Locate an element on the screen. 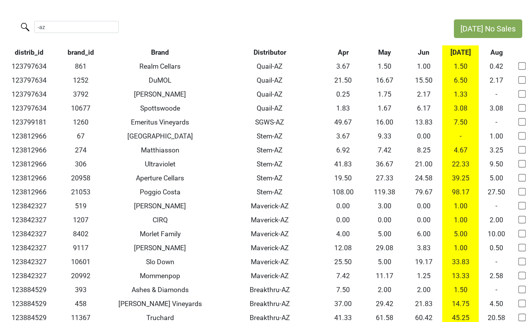 The width and height of the screenshot is (530, 322). td: 1.50 is located at coordinates (460, 66).